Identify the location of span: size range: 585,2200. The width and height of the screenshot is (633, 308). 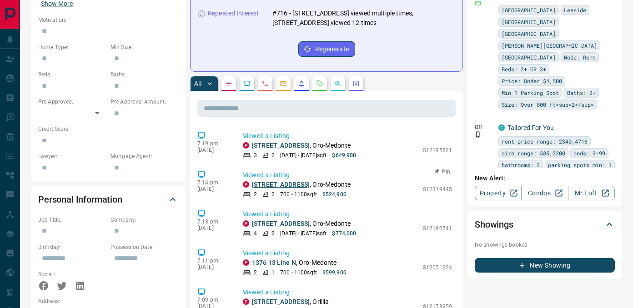
(533, 153).